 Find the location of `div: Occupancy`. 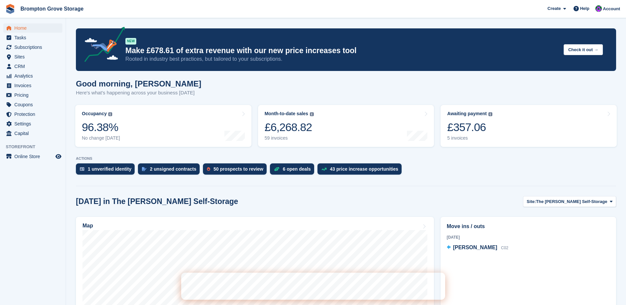

div: Occupancy is located at coordinates (94, 114).